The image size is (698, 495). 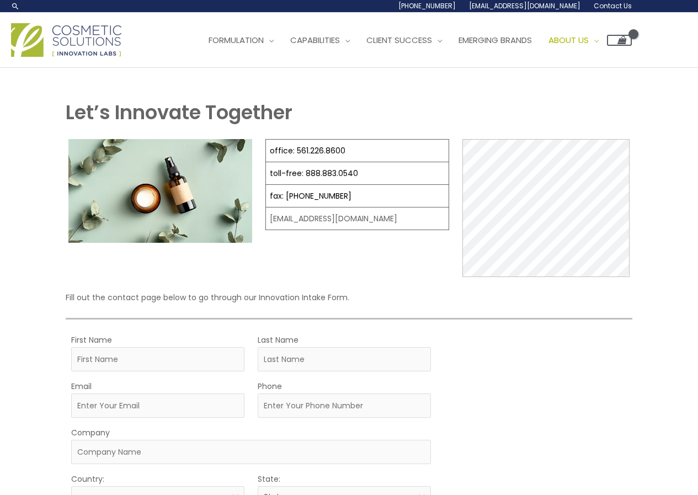 I want to click on a: Client Success, so click(x=404, y=40).